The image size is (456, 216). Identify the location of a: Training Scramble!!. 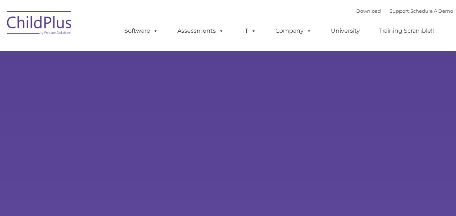
(406, 31).